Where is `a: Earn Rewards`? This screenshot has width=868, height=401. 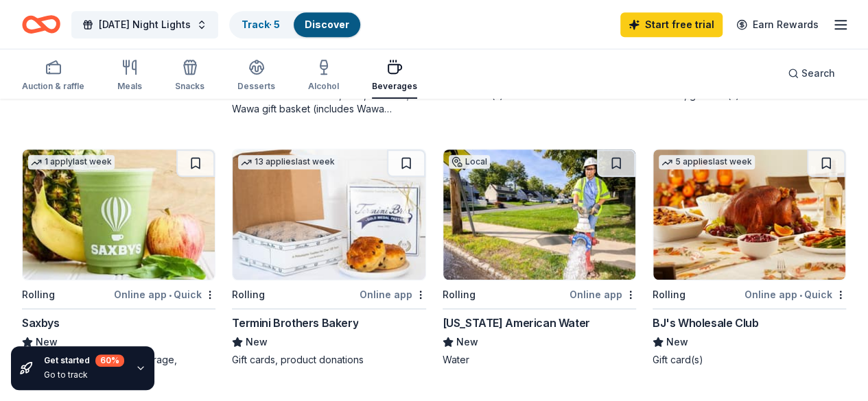 a: Earn Rewards is located at coordinates (777, 25).